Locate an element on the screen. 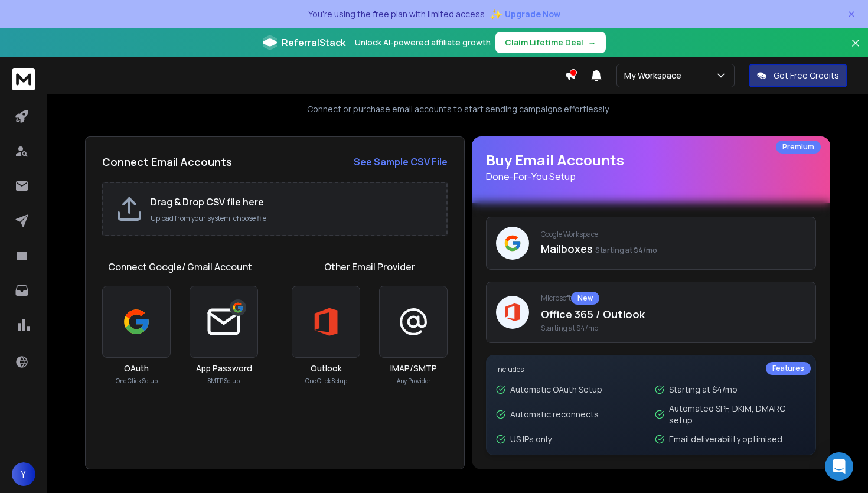  p: Done-For-You Setup is located at coordinates (651, 176).